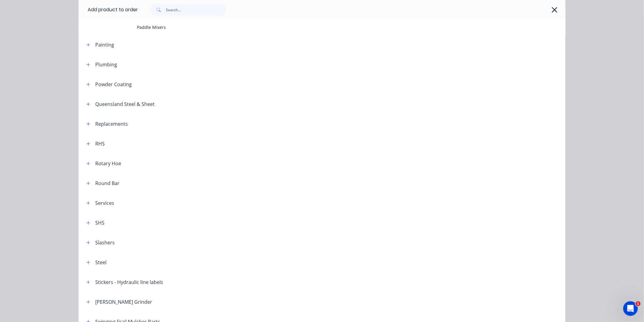 The height and width of the screenshot is (322, 644). I want to click on div: Powder Coating, so click(113, 84).